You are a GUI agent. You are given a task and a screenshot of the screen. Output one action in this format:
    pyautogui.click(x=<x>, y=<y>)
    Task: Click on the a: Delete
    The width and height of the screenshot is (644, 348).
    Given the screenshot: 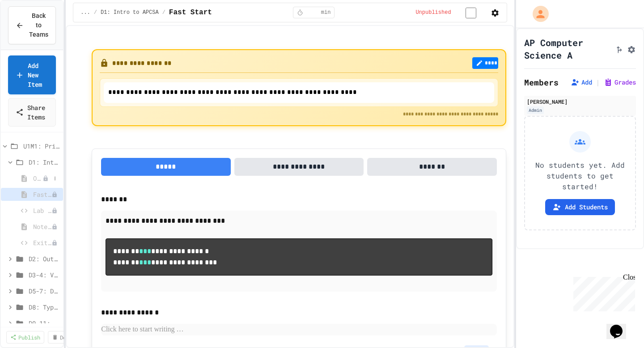 What is the action you would take?
    pyautogui.click(x=65, y=337)
    